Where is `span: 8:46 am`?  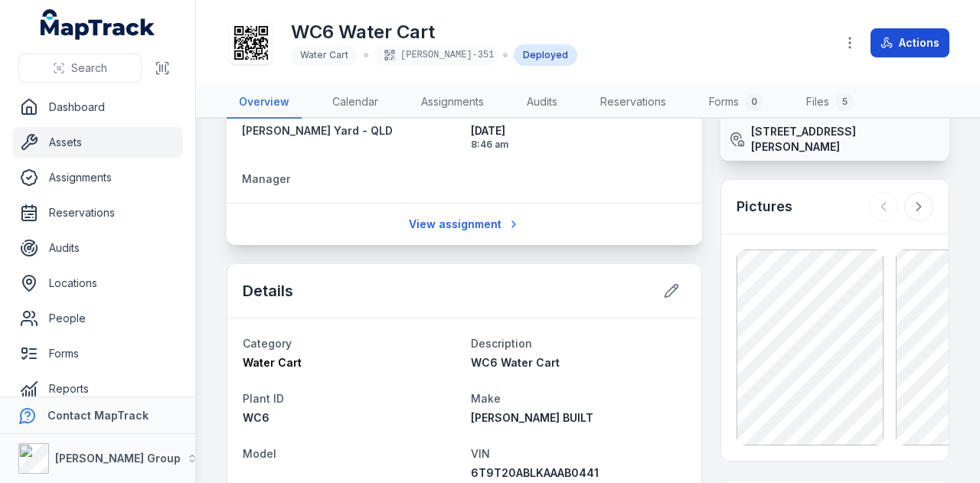 span: 8:46 am is located at coordinates (579, 145).